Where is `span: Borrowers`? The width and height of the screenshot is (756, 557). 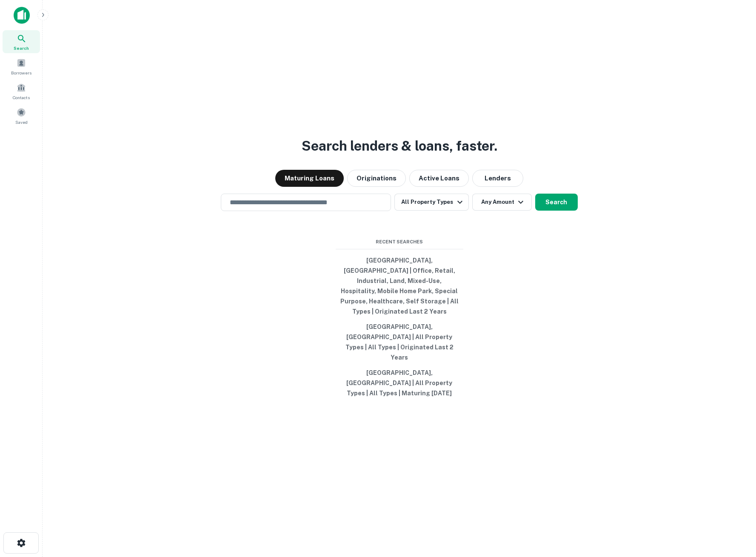 span: Borrowers is located at coordinates (21, 73).